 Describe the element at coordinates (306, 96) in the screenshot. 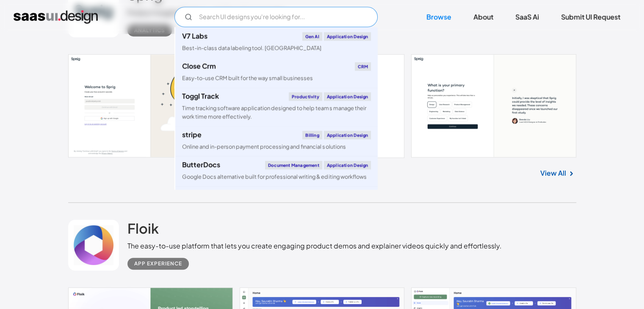

I see `div: Productivity` at that location.